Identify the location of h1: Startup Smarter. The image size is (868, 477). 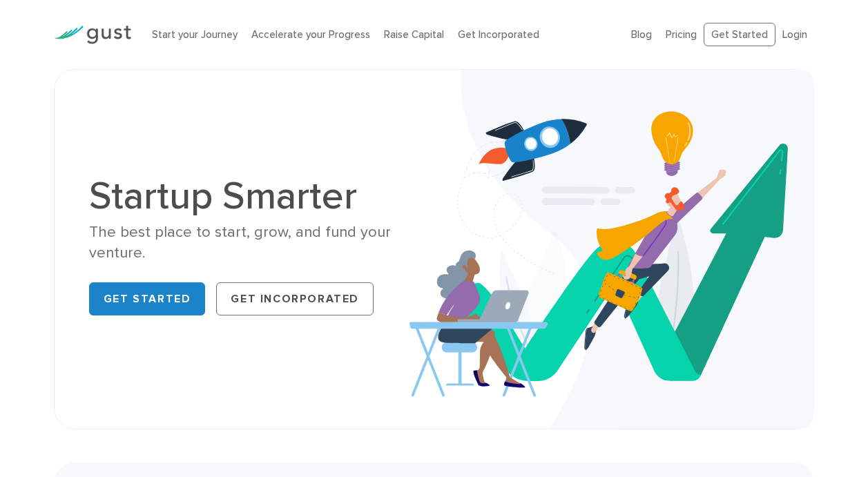
(256, 196).